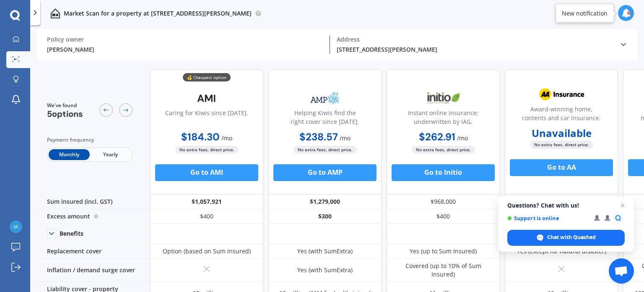 This screenshot has height=292, width=644. Describe the element at coordinates (561, 94) in the screenshot. I see `img: AA.webp` at that location.